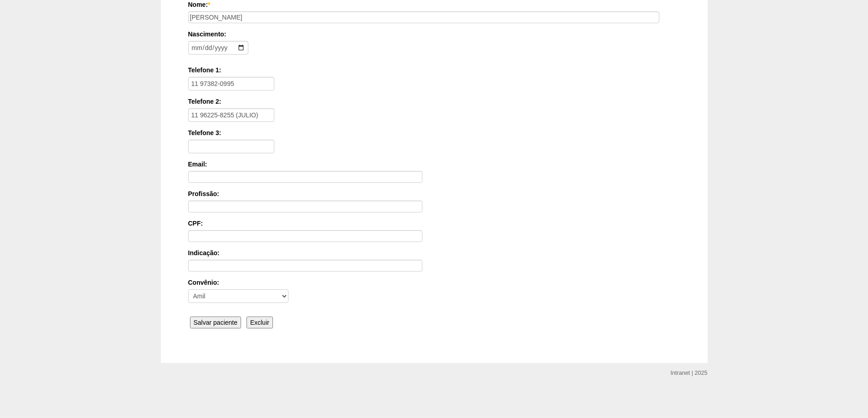 The image size is (868, 418). Describe the element at coordinates (215, 323) in the screenshot. I see `input: Salvar paciente` at that location.